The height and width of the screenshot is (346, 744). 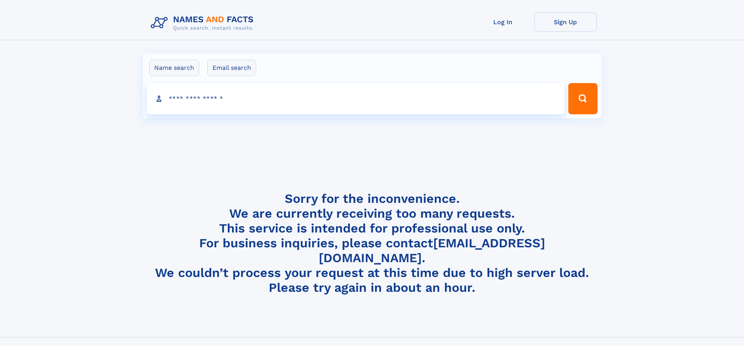 What do you see at coordinates (503, 22) in the screenshot?
I see `a: Log In` at bounding box center [503, 22].